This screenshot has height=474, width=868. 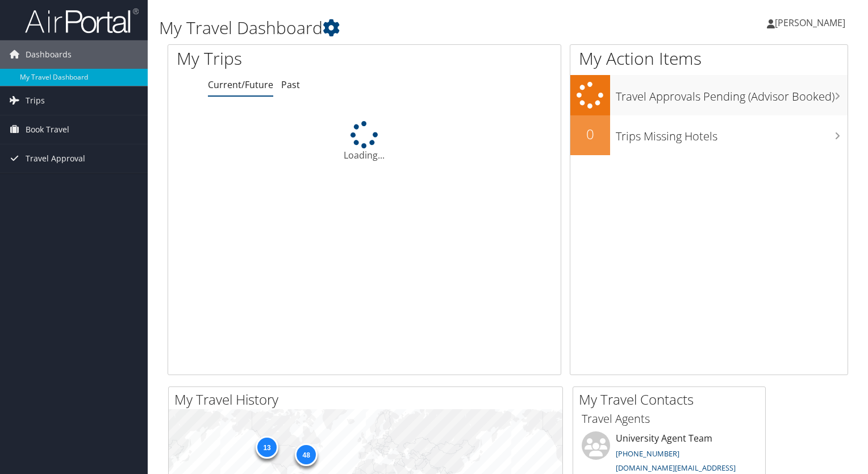 What do you see at coordinates (731, 94) in the screenshot?
I see `h3: Travel Approvals Pending (Advisor Booked)` at bounding box center [731, 94].